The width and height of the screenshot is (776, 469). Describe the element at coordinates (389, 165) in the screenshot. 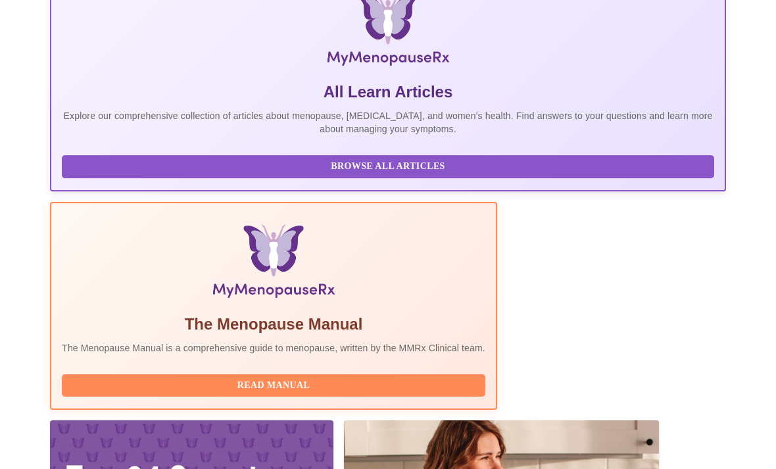

I see `a: Browse All Articles` at that location.